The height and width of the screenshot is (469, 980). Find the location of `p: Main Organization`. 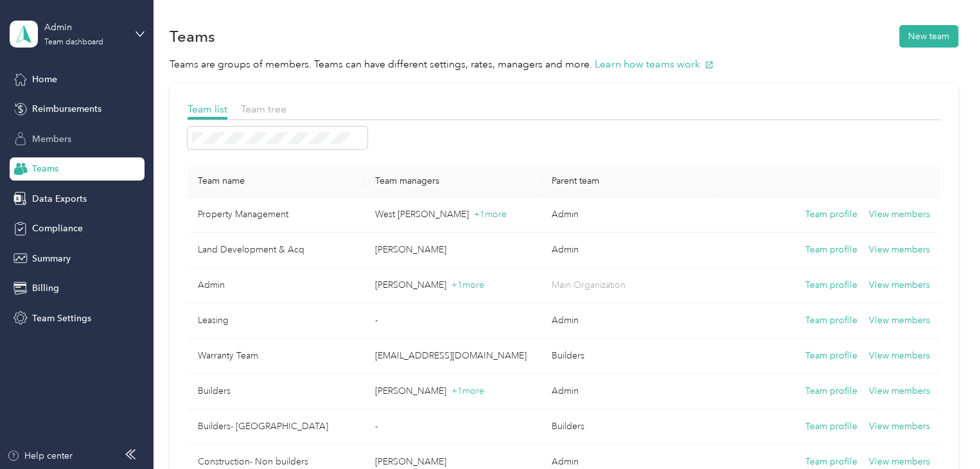

p: Main Organization is located at coordinates (630, 286).